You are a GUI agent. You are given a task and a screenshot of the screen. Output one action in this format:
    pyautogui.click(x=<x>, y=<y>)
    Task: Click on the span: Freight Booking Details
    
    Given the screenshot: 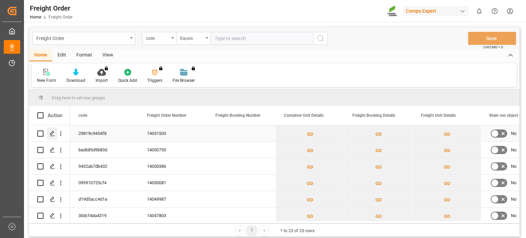 What is the action you would take?
    pyautogui.click(x=374, y=115)
    